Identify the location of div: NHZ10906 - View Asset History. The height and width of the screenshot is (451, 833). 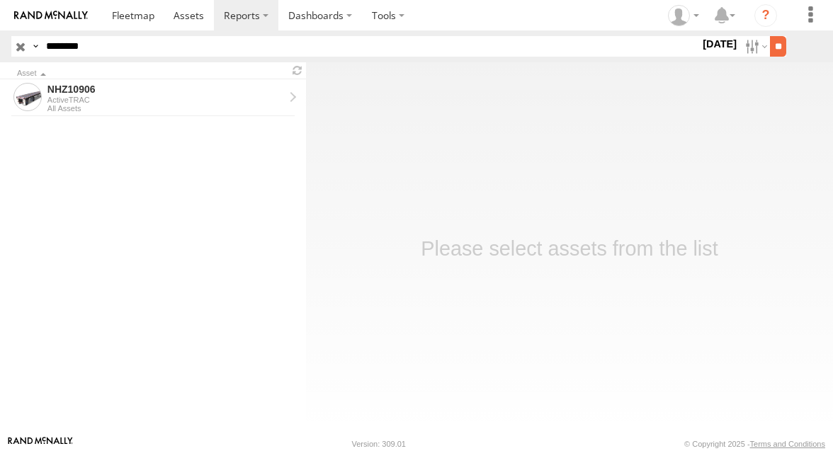
(166, 89).